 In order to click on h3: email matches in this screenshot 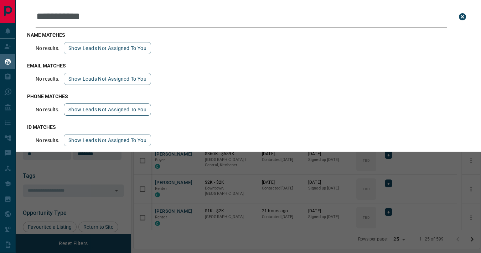, I will do `click(248, 66)`.